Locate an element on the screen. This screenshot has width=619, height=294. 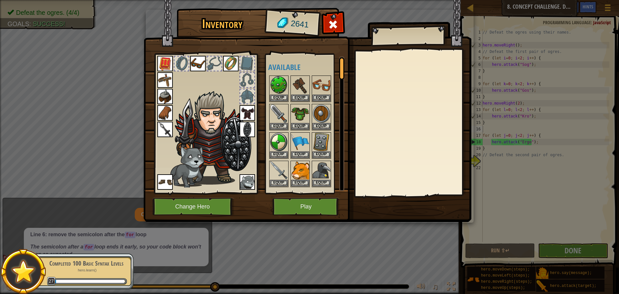
div: Completed 100 Basic Syntax Levels is located at coordinates (86, 263).